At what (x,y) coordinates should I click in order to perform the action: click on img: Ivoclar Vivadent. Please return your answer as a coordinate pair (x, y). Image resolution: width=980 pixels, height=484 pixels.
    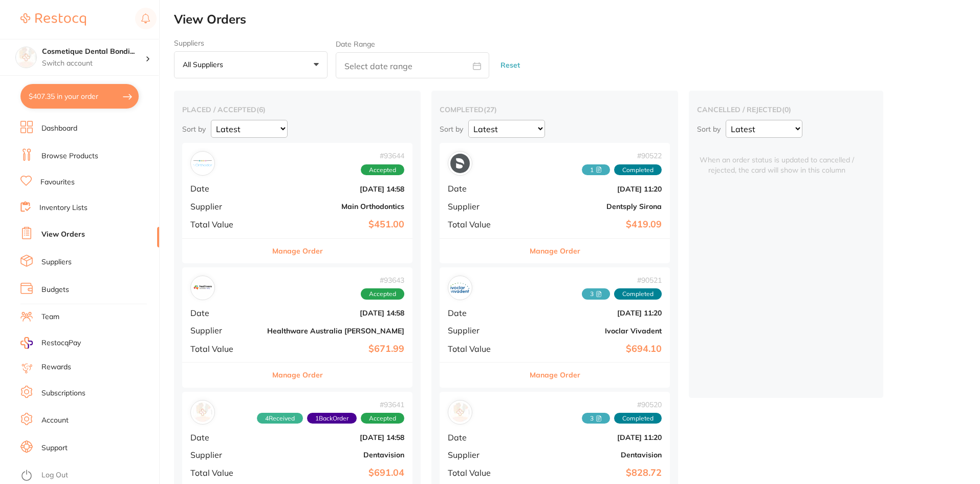
    Looking at the image, I should click on (460, 287).